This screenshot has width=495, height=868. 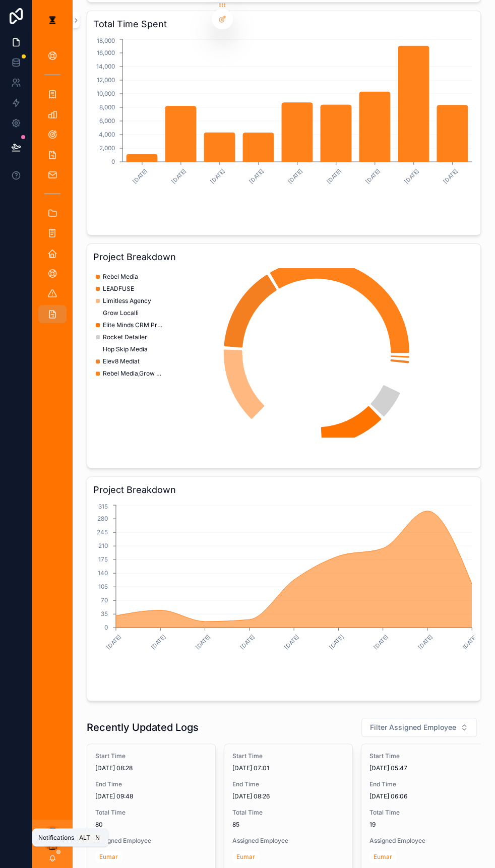 I want to click on span: N, so click(x=97, y=837).